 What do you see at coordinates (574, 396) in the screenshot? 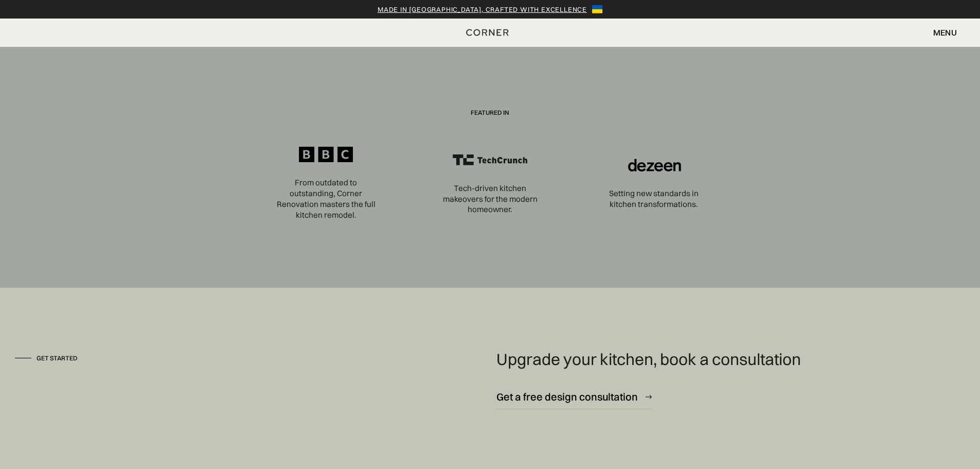
I see `a: Get a free design consultation` at bounding box center [574, 396].